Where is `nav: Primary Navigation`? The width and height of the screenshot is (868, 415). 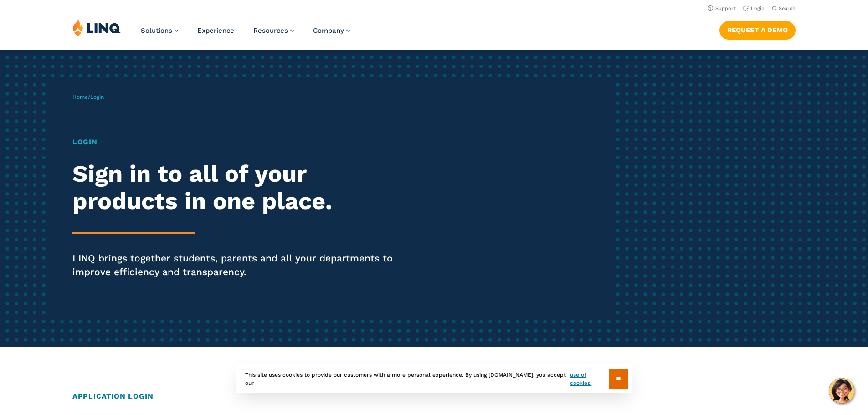 nav: Primary Navigation is located at coordinates (245, 34).